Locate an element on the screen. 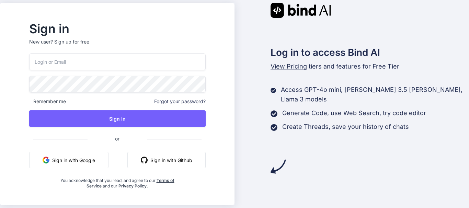 The height and width of the screenshot is (208, 469). button: Sign In is located at coordinates (117, 119).